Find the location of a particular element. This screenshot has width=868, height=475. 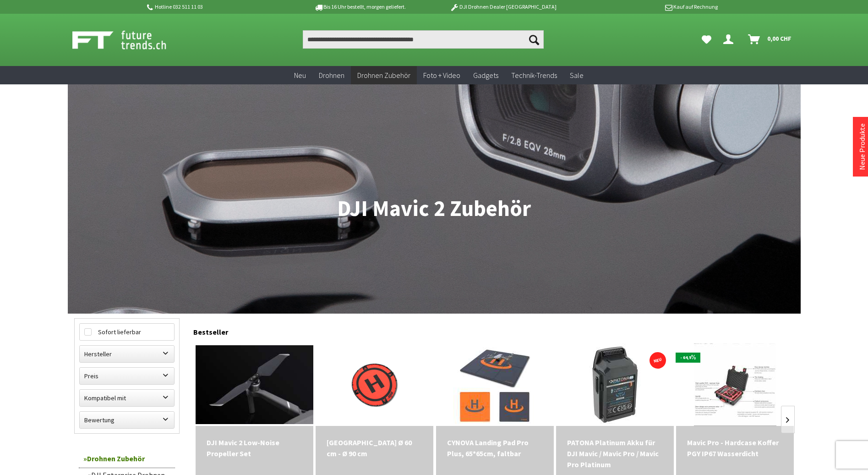

label: Preis is located at coordinates (127, 376).